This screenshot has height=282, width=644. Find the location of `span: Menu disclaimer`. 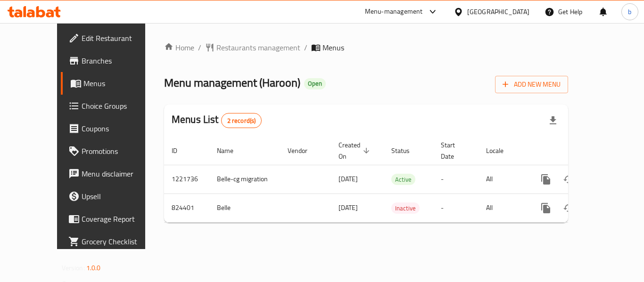

span: Menu disclaimer is located at coordinates (119, 174).